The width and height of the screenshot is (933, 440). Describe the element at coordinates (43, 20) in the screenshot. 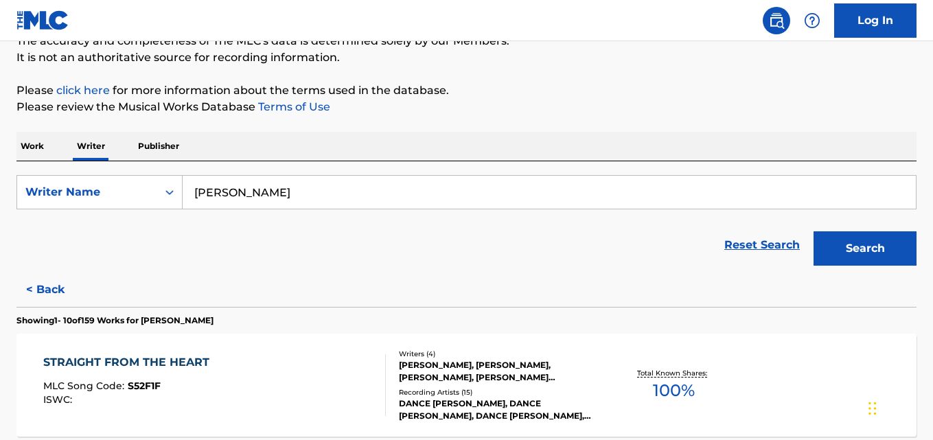

I see `img: MLC Logo` at that location.